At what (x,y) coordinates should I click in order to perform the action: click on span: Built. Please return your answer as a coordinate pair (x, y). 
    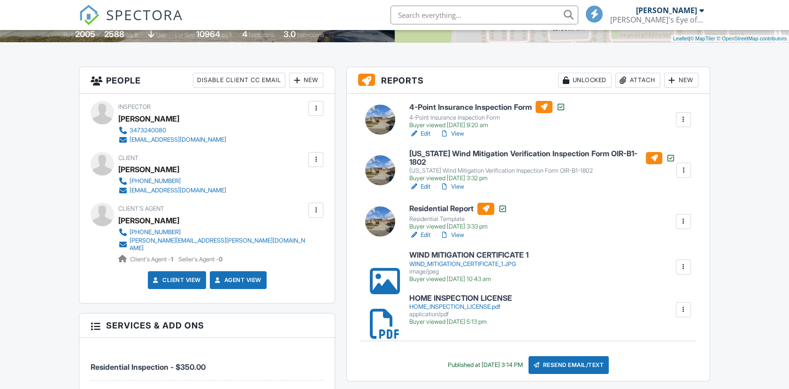
    Looking at the image, I should click on (69, 35).